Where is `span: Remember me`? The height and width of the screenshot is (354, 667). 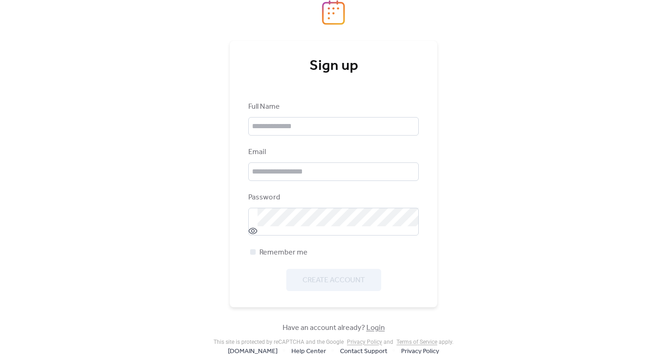 span: Remember me is located at coordinates (284, 253).